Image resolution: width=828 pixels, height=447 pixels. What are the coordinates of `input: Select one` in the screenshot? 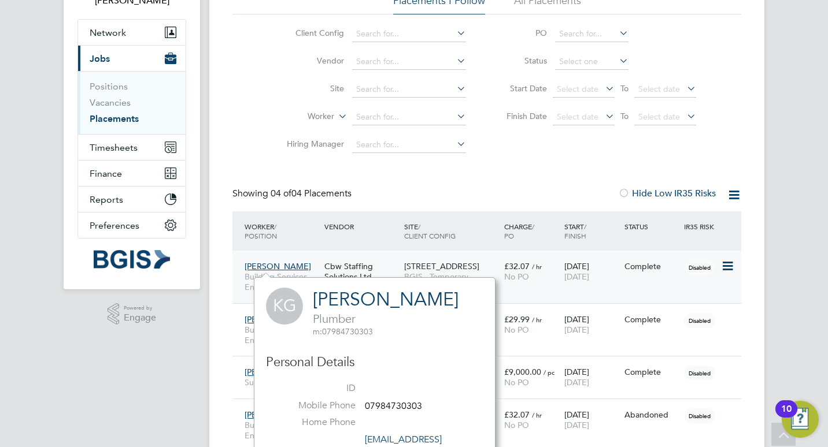 It's located at (591, 62).